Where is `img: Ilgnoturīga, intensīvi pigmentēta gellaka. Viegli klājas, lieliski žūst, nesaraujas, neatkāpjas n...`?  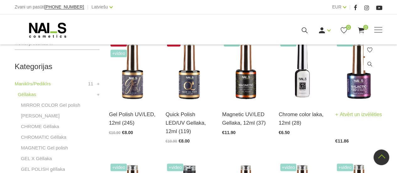
img: Ilgnoturīga, intensīvi pigmentēta gellaka. Viegli klājas, lieliski žūst, nesaraujas, neatkāpjas n... is located at coordinates (133, 70).